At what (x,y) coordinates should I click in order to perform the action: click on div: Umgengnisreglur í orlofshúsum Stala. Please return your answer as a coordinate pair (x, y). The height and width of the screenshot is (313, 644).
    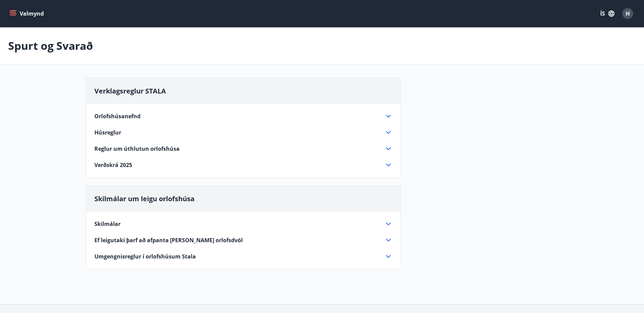
    Looking at the image, I should click on (243, 256).